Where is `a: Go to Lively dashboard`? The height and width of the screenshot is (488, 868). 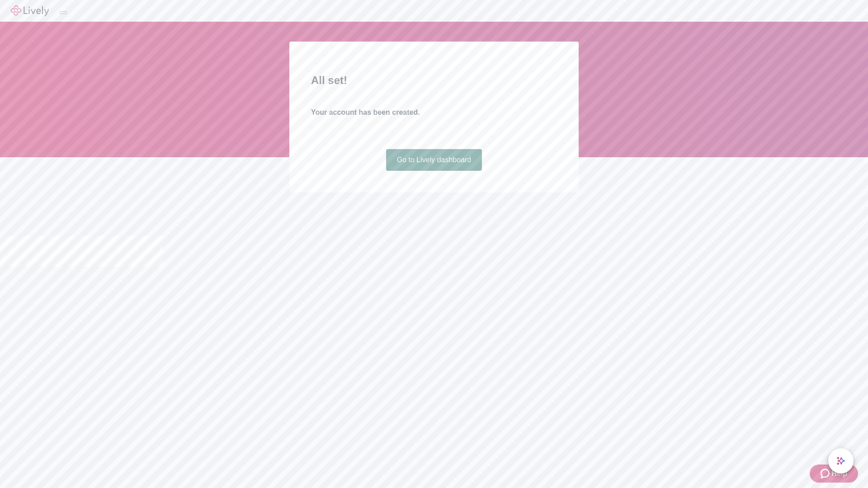
a: Go to Lively dashboard is located at coordinates (434, 160).